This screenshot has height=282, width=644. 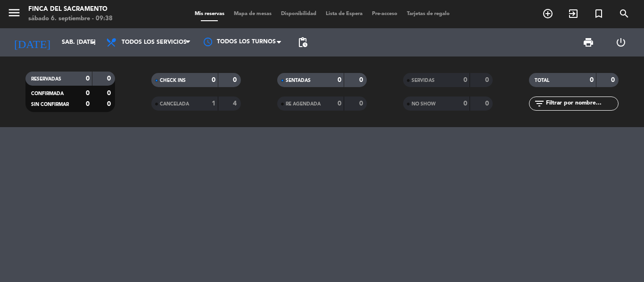 I want to click on strong: 4, so click(x=236, y=103).